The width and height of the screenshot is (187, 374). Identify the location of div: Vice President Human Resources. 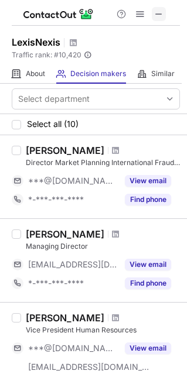
(103, 330).